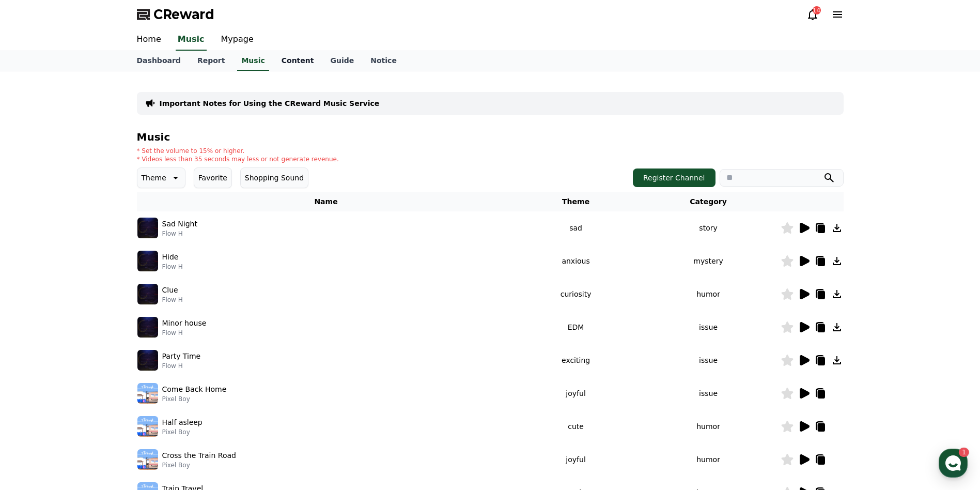 This screenshot has width=980, height=490. What do you see at coordinates (185, 323) in the screenshot?
I see `p: Minor house` at bounding box center [185, 323].